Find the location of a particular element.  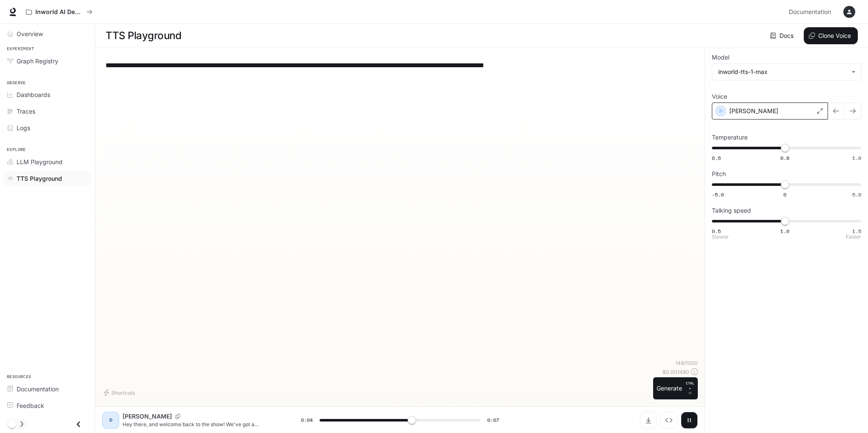

span: Graph Registry is located at coordinates (38, 61).